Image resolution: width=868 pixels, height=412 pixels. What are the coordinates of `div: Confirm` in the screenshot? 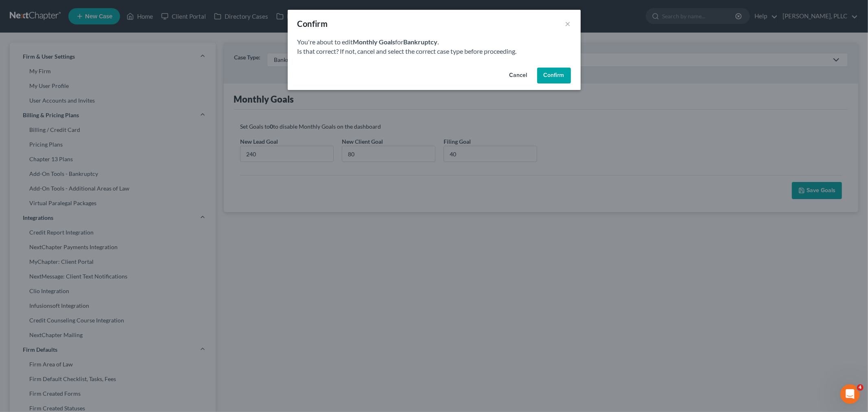 It's located at (312, 24).